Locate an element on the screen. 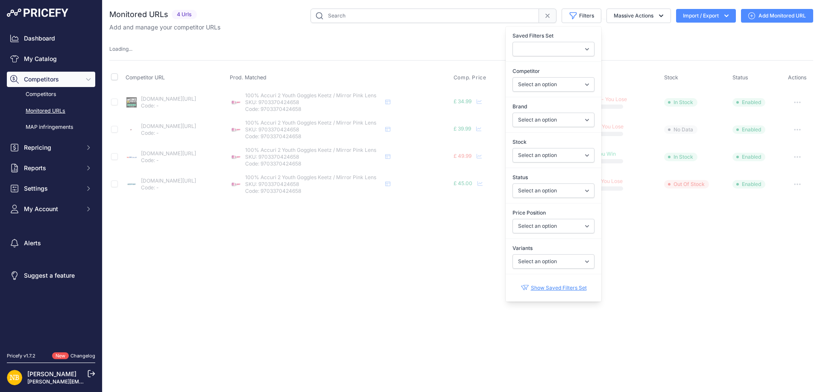  span: £ 39.99 is located at coordinates (462, 129).